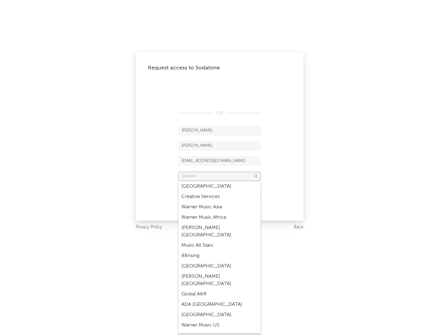 The width and height of the screenshot is (439, 335). I want to click on input: Email, so click(219, 161).